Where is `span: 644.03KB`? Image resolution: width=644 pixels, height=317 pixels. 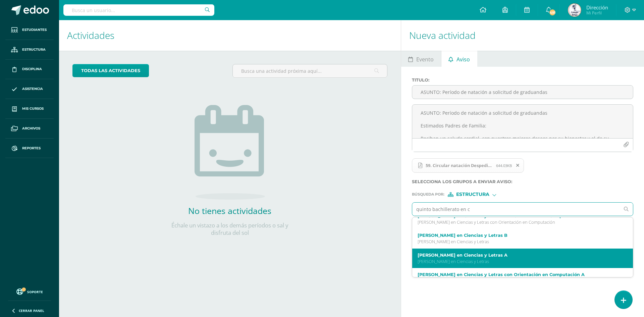
span: 644.03KB is located at coordinates (504, 165).